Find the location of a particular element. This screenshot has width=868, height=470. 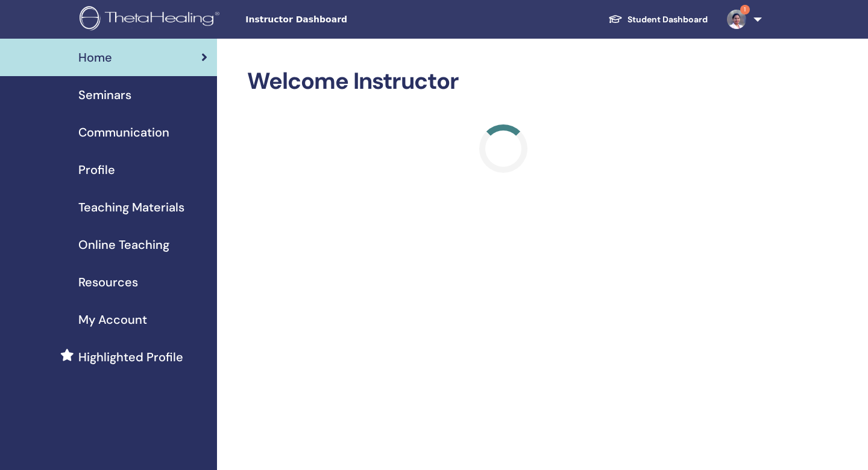

span: 1 is located at coordinates (745, 9).